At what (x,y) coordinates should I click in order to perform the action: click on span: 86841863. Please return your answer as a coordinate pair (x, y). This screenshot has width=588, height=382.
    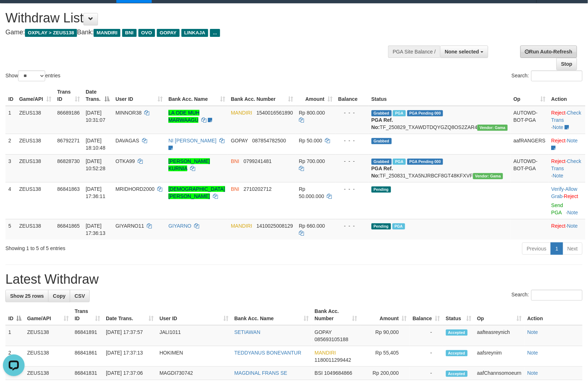
    Looking at the image, I should click on (69, 189).